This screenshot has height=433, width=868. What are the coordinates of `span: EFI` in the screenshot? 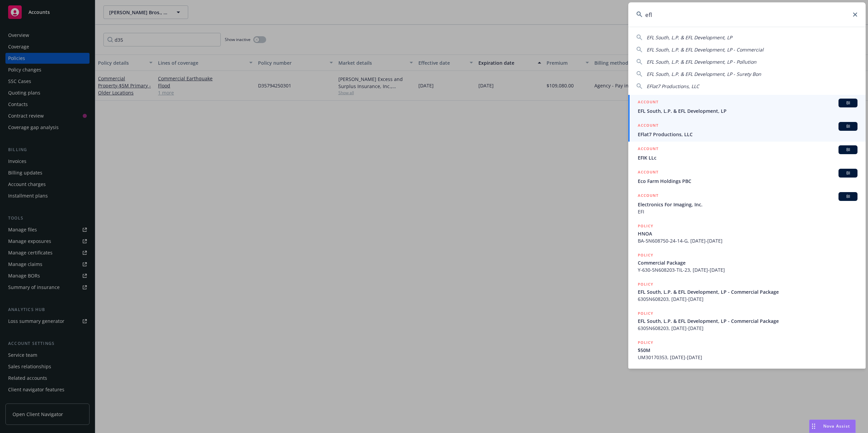 It's located at (748, 211).